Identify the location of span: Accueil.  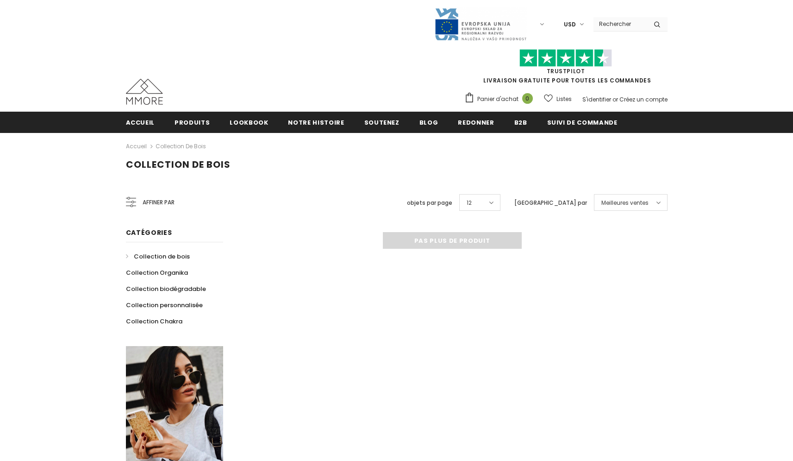
(140, 122).